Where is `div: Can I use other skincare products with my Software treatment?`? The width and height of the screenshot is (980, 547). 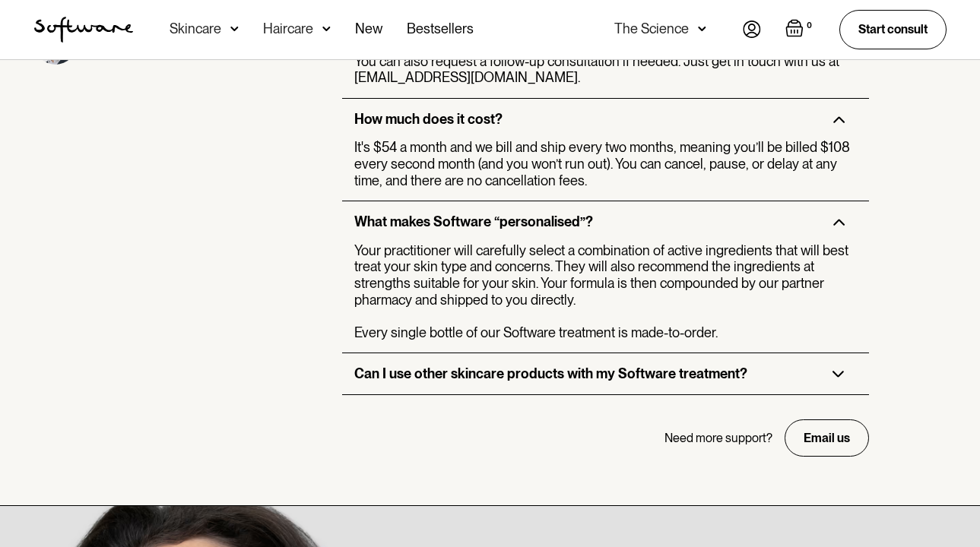 div: Can I use other skincare products with my Software treatment? is located at coordinates (551, 374).